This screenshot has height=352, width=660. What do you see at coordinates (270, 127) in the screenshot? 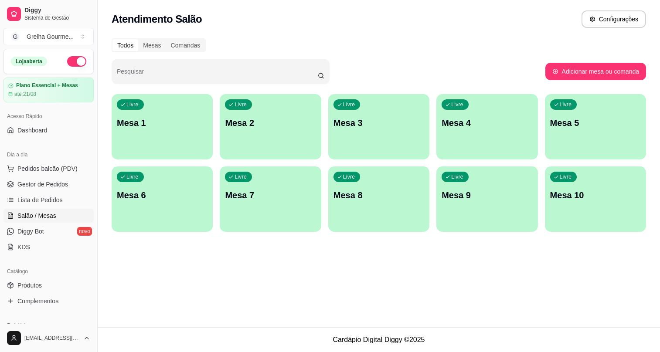
I see `button: LivreMesa 2` at bounding box center [270, 127].